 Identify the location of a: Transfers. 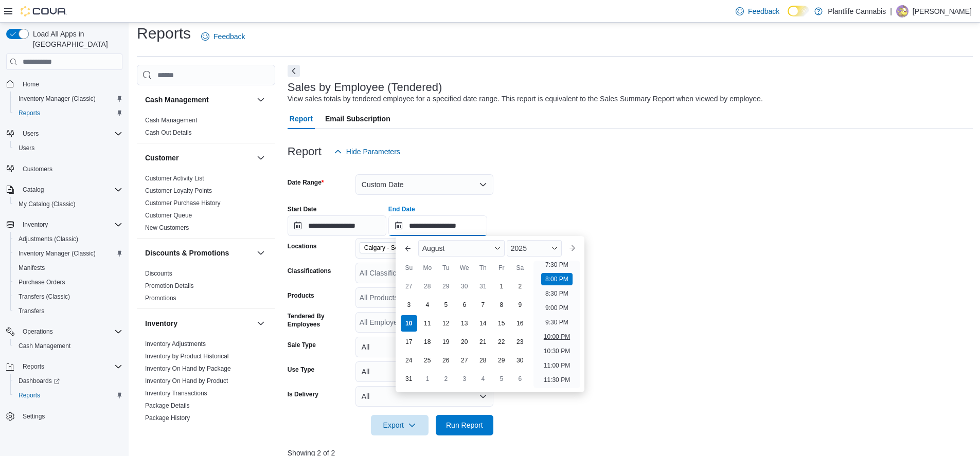
(32, 311).